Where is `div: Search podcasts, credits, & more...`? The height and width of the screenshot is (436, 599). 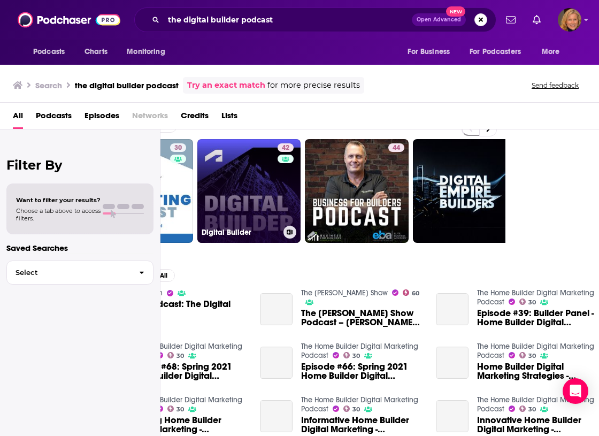 div: Search podcasts, credits, & more... is located at coordinates (315, 20).